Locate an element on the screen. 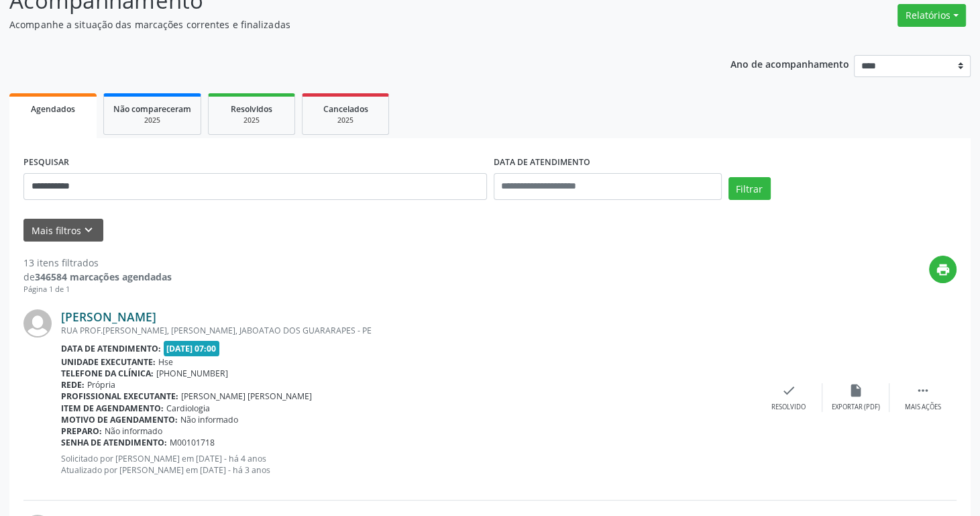  div: de is located at coordinates (97, 276).